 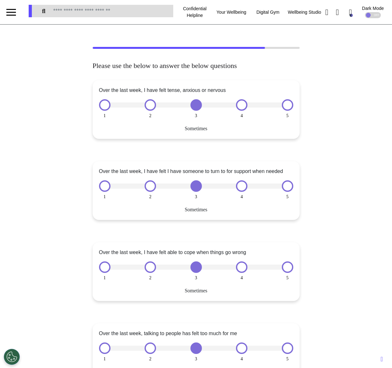 I want to click on div: Your Wellbeing, so click(x=231, y=12).